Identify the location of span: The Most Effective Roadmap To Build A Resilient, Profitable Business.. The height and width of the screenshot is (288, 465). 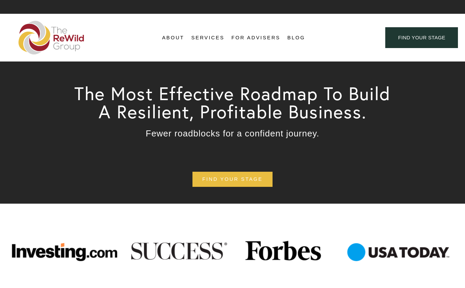
(235, 103).